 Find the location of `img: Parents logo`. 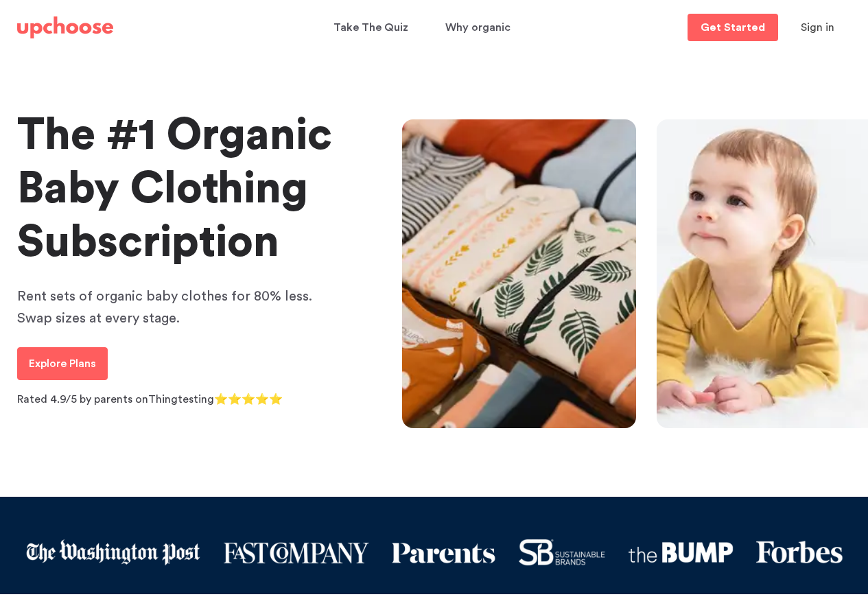

img: Parents logo is located at coordinates (444, 552).